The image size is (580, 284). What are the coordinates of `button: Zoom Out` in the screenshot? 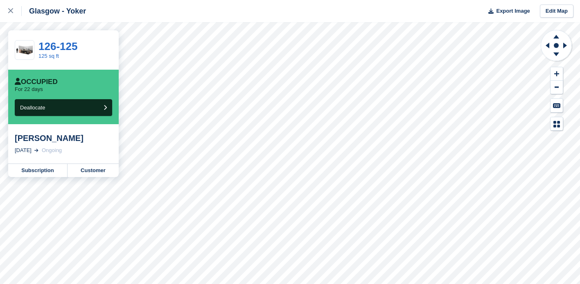 It's located at (557, 87).